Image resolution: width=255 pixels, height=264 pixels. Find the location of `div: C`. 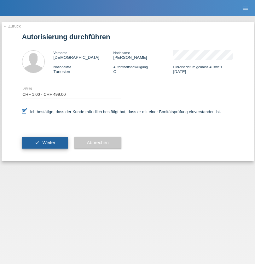

div: C is located at coordinates (143, 69).